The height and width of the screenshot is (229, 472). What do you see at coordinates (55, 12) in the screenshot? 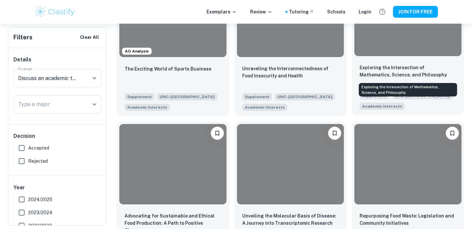
I see `a: Clastify logo` at bounding box center [55, 12].